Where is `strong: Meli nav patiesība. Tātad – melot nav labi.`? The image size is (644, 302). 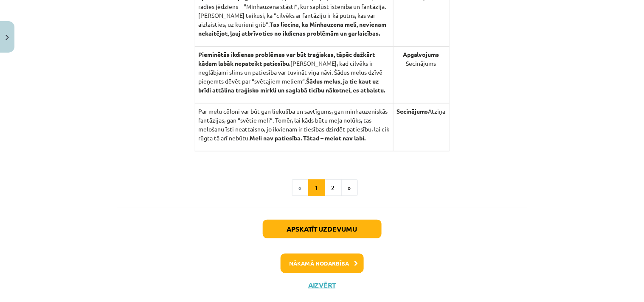 strong: Meli nav patiesība. Tātad – melot nav labi. is located at coordinates (308, 138).